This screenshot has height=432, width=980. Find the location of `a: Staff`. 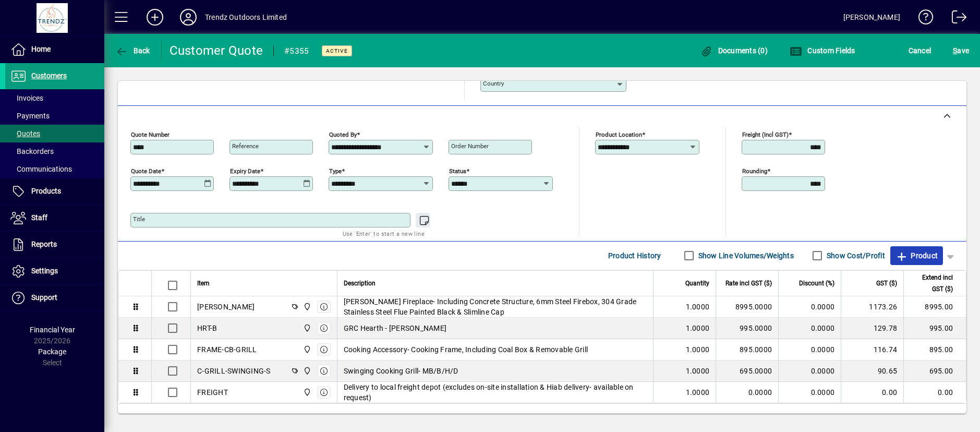

a: Staff is located at coordinates (54, 218).